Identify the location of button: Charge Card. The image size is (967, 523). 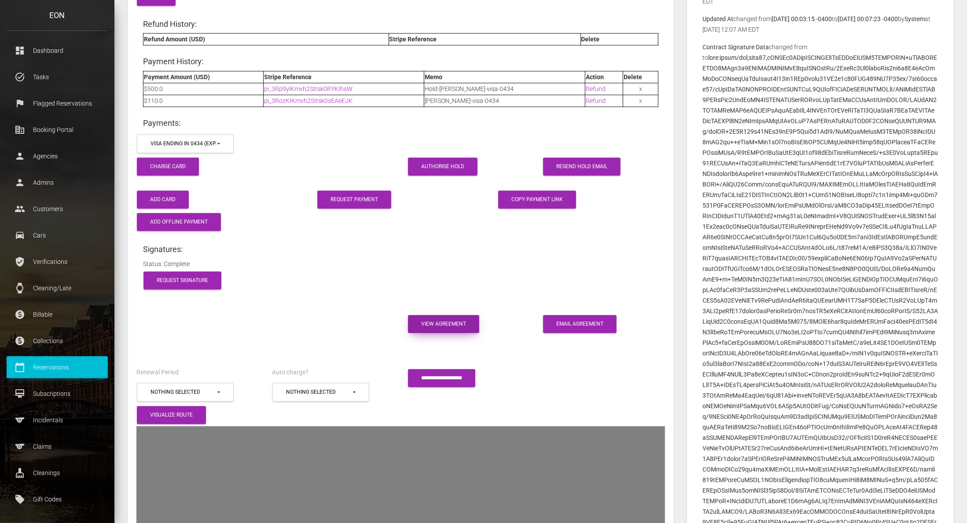
(168, 166).